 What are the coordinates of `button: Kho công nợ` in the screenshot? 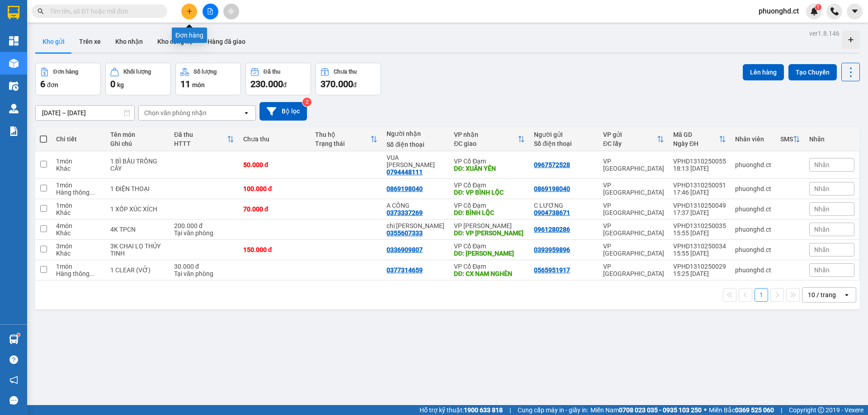 It's located at (175, 42).